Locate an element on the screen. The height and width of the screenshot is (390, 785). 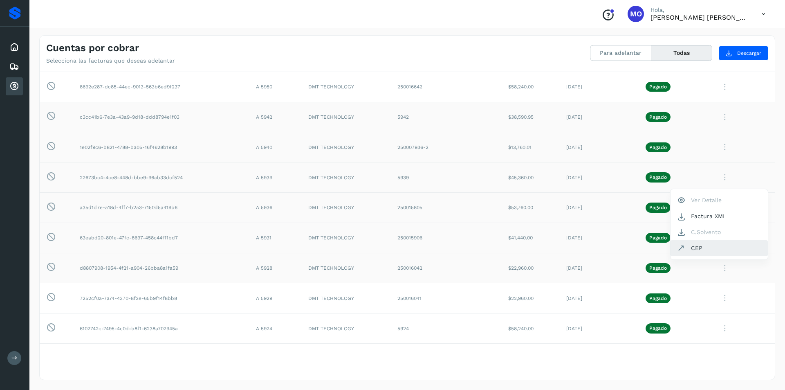
button: CEP is located at coordinates (719, 248).